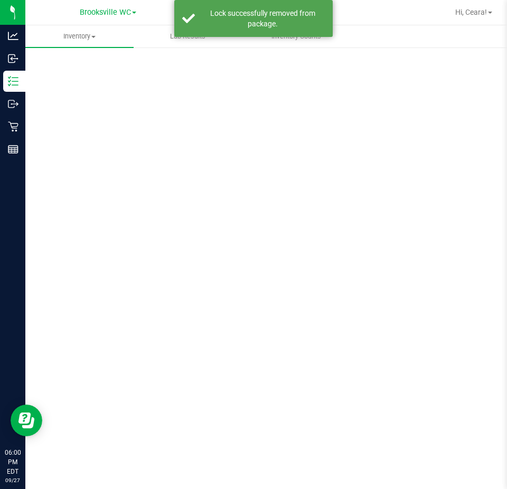 Image resolution: width=507 pixels, height=489 pixels. Describe the element at coordinates (13, 481) in the screenshot. I see `p: 09/27` at that location.